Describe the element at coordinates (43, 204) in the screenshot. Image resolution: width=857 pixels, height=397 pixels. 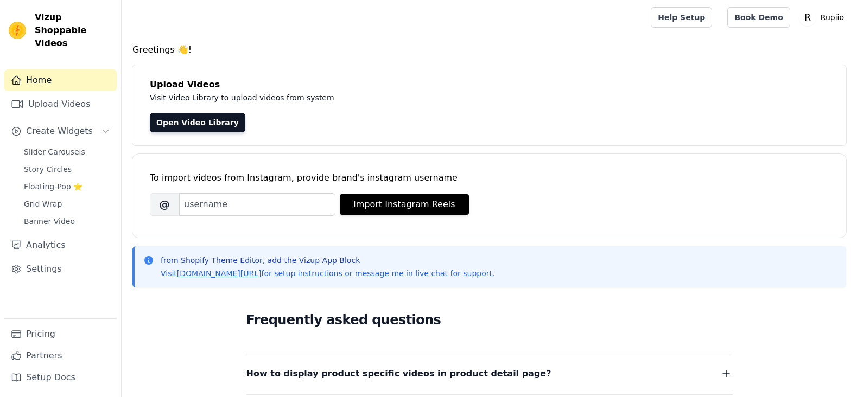
I see `span: Grid Wrap` at that location.